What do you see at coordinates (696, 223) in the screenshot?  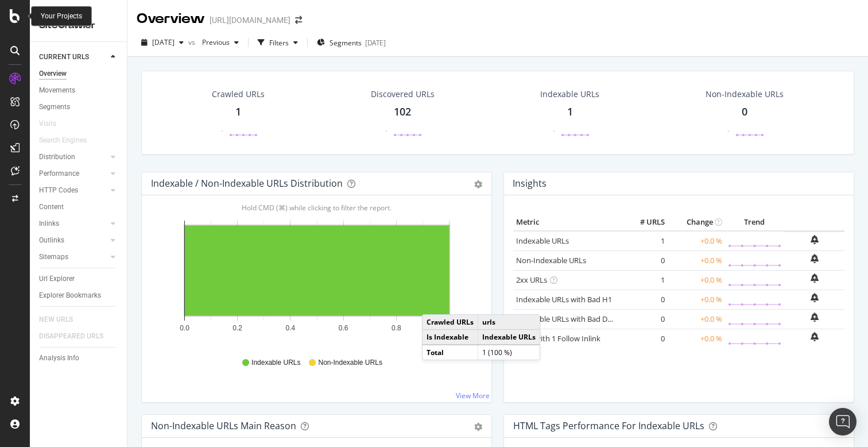 I see `th: Change` at bounding box center [696, 223].